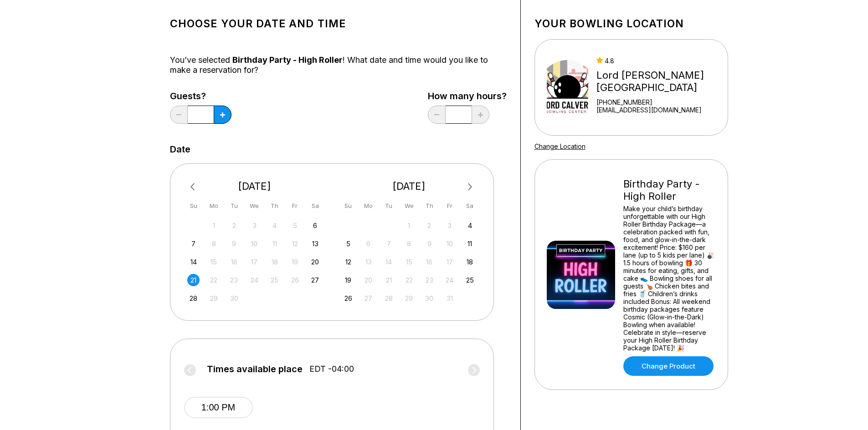 The image size is (868, 430). Describe the element at coordinates (449, 262) in the screenshot. I see `div: Not available Friday, October 17th, 2025` at that location.